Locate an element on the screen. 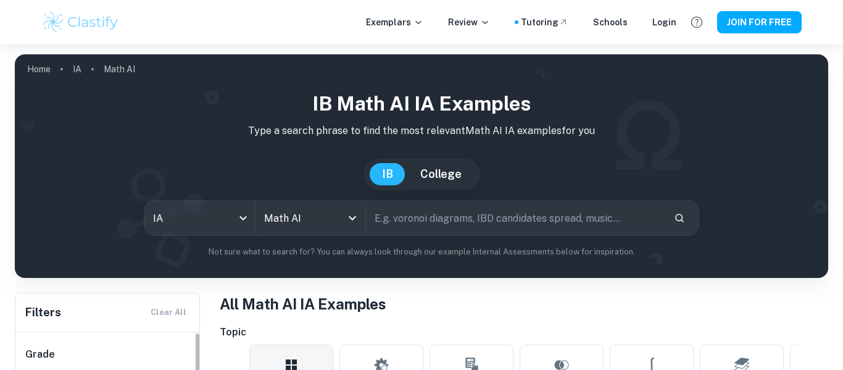 The image size is (843, 370). button: Help and Feedback is located at coordinates (697, 22).